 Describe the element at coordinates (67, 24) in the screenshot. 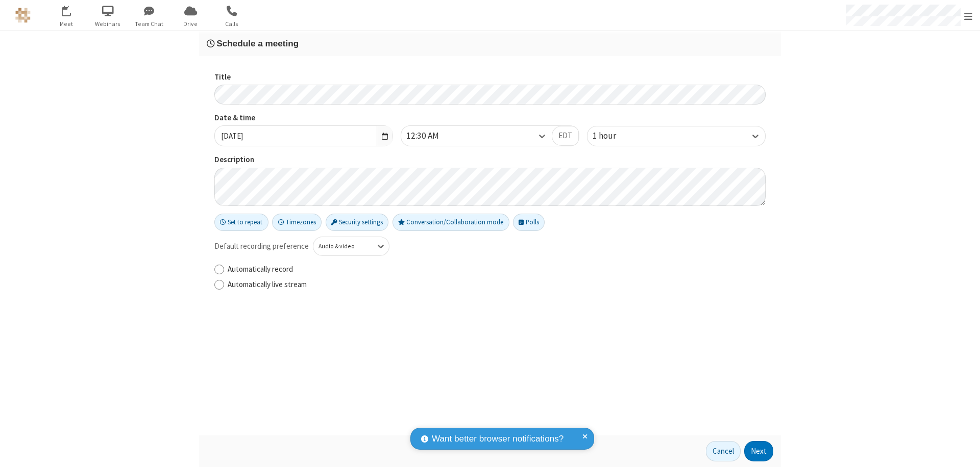

I see `span: Meet` at that location.